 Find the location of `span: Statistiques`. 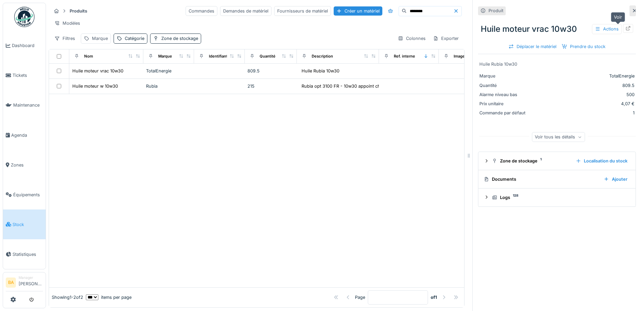

span: Statistiques is located at coordinates (28, 254).